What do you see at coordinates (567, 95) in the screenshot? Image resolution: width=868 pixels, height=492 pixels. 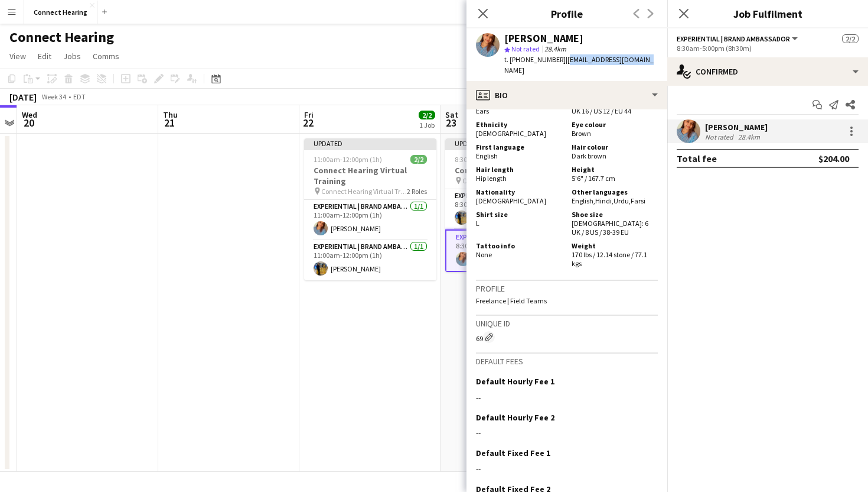 I see `div: Bio` at bounding box center [567, 95].